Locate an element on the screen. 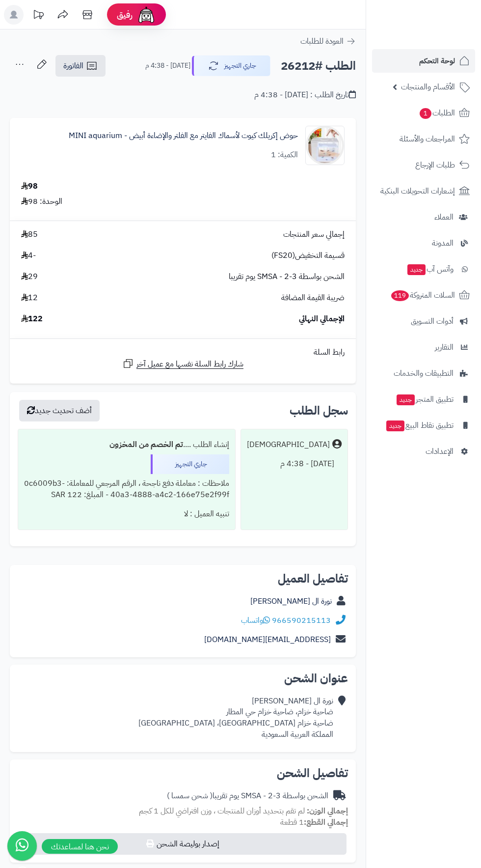 This screenshot has width=481, height=868. span: الإعدادات is located at coordinates (440, 451).